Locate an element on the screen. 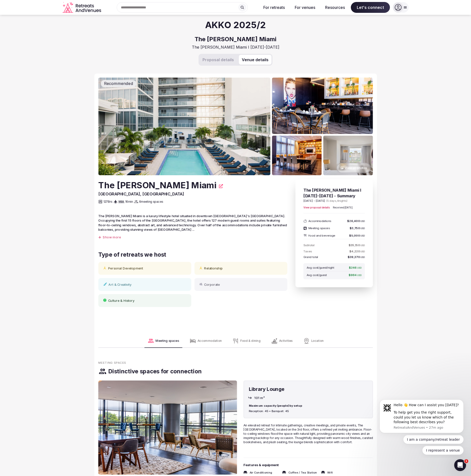 Image resolution: width=471 pixels, height=476 pixels. span: Let's connect is located at coordinates (370, 8).